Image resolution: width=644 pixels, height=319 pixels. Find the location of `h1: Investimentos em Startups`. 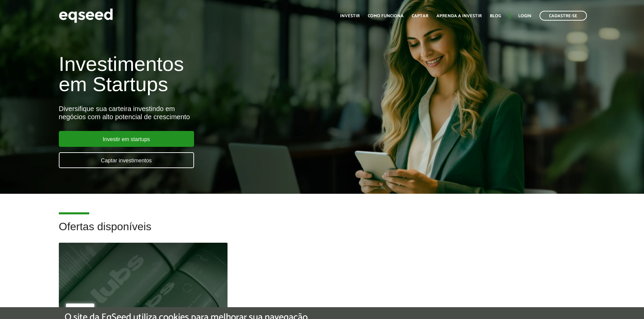

h1: Investimentos em Startups is located at coordinates (215, 74).